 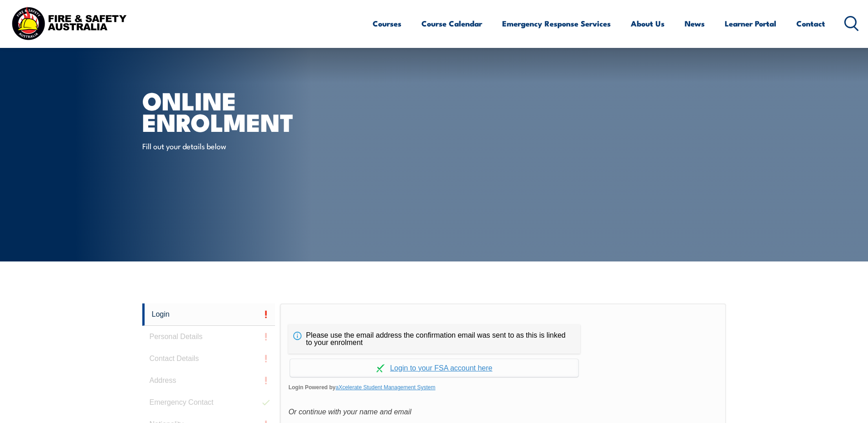 What do you see at coordinates (557, 23) in the screenshot?
I see `a: Emergency Response Services` at bounding box center [557, 23].